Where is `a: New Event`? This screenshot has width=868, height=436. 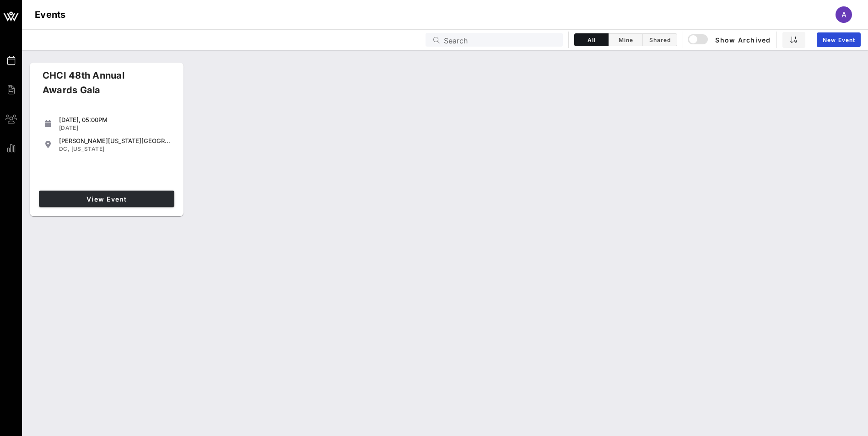
a: New Event is located at coordinates (839, 40).